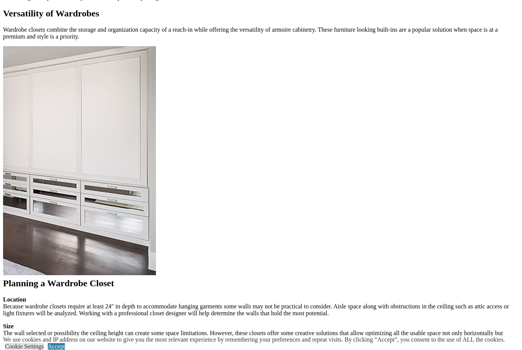 The height and width of the screenshot is (350, 522). Describe the element at coordinates (24, 347) in the screenshot. I see `a: Cookie Settings` at that location.